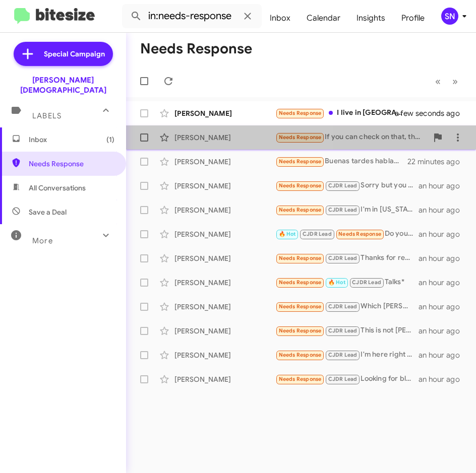 The width and height of the screenshot is (476, 473). What do you see at coordinates (323, 18) in the screenshot?
I see `span: Calendar` at bounding box center [323, 18].